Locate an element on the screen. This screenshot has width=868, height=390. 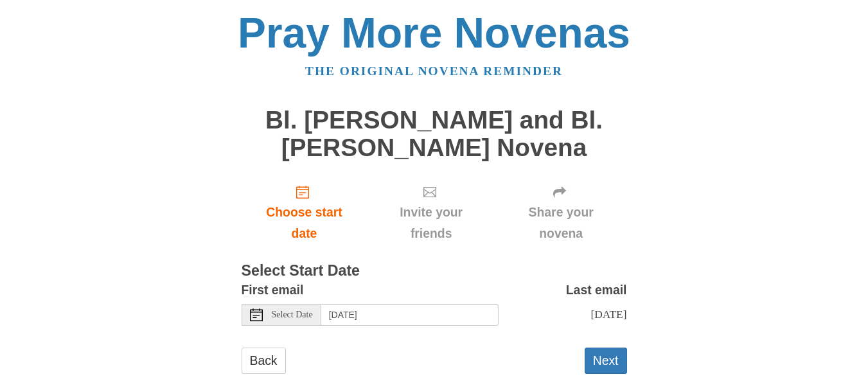
a: Choose start date is located at coordinates (304, 212).